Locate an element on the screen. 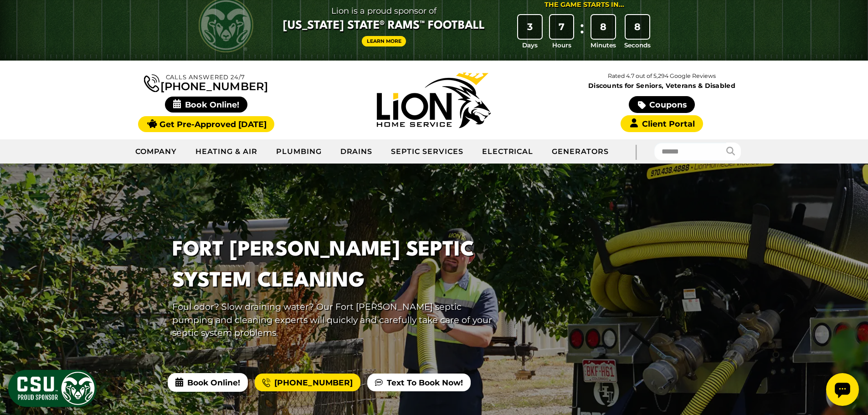 The image size is (868, 415). a: Client Portal is located at coordinates (662, 124).